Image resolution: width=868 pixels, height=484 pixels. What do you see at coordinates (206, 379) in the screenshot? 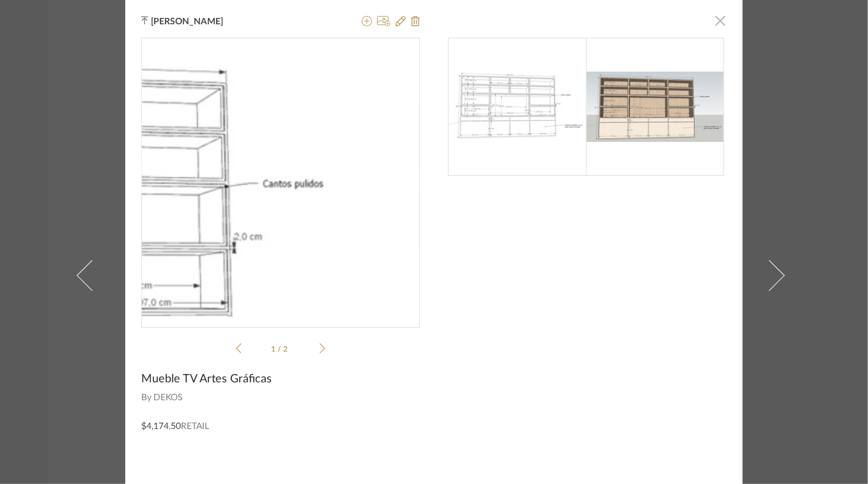
I see `span: Mueble TV Artes Gráficas` at bounding box center [206, 379].